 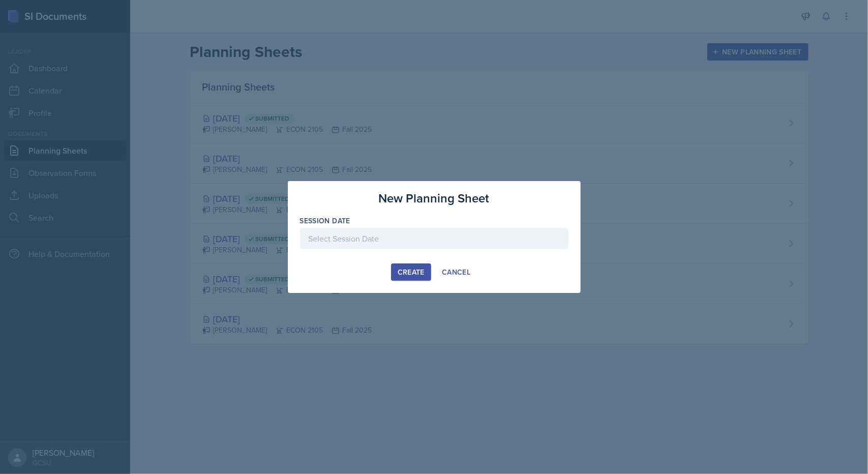 I want to click on div: Cancel, so click(x=456, y=272).